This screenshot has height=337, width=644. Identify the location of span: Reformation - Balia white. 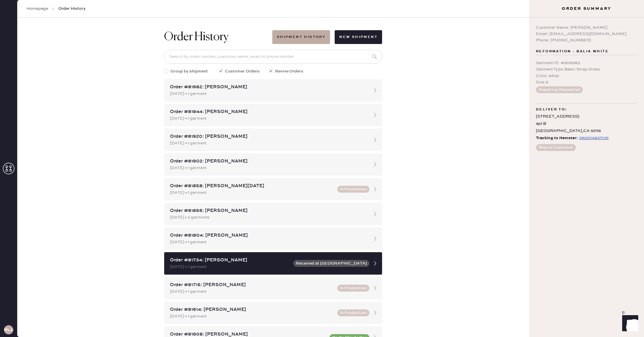
(573, 51).